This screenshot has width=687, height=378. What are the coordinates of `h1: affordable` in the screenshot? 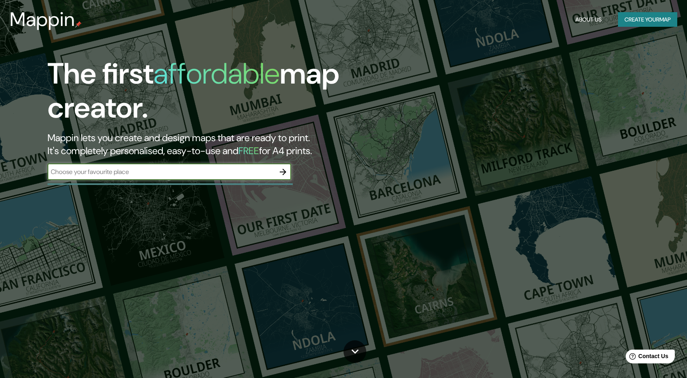 It's located at (216, 73).